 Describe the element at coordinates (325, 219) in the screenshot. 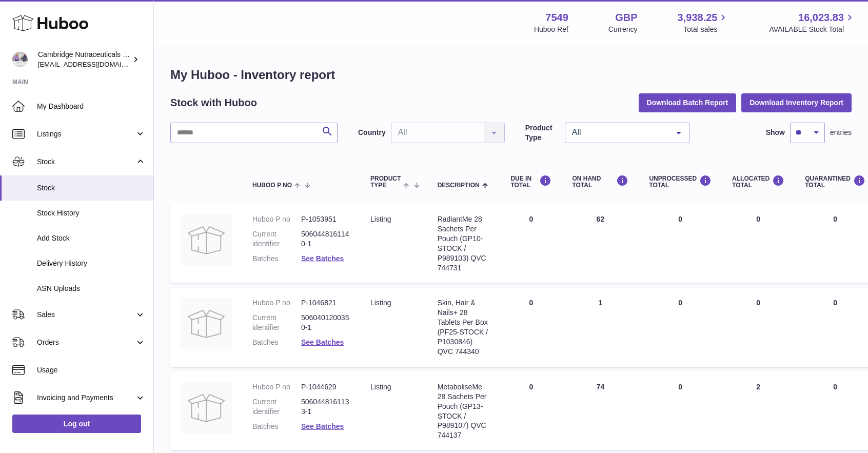

I see `dd: P-1053951` at that location.